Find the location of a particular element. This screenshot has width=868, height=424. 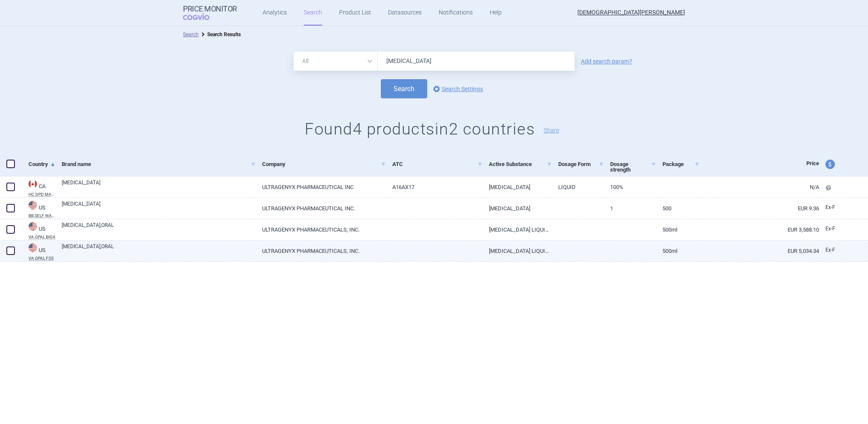

a: Dosage strength is located at coordinates (632, 167).